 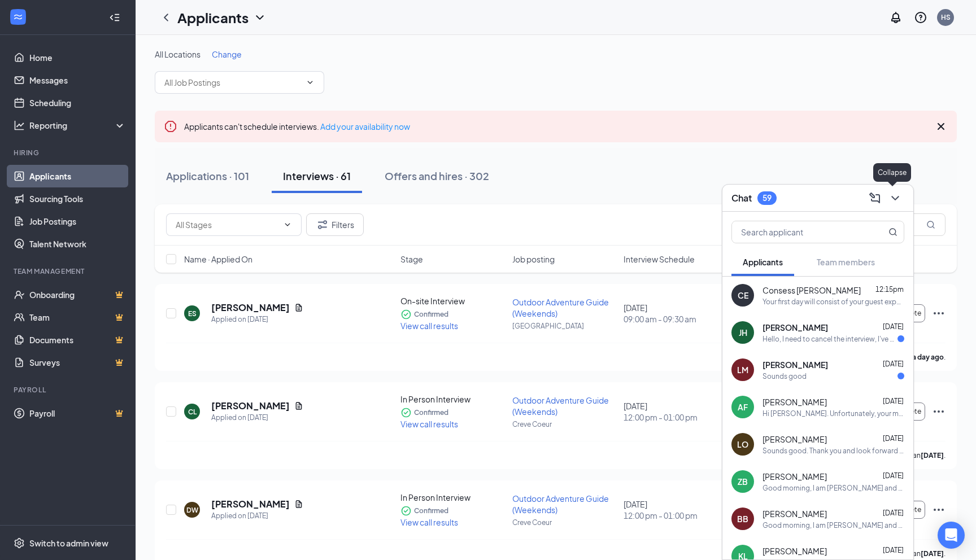 What do you see at coordinates (829, 339) in the screenshot?
I see `div: Hello, I need to cancel the interview, I've been hired elsewhere, thank you for the opportunity!` at bounding box center [829, 339].